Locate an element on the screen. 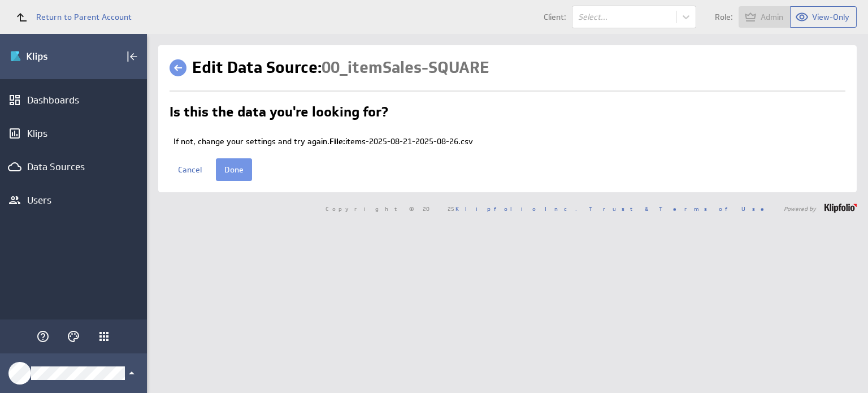  p: If not, change your settings and try again. items-2025-08-21-2025-08-26.csv is located at coordinates (509, 142).